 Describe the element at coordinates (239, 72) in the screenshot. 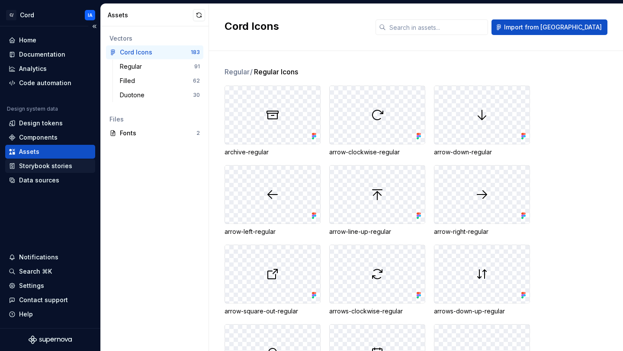

I see `span: Regular` at that location.